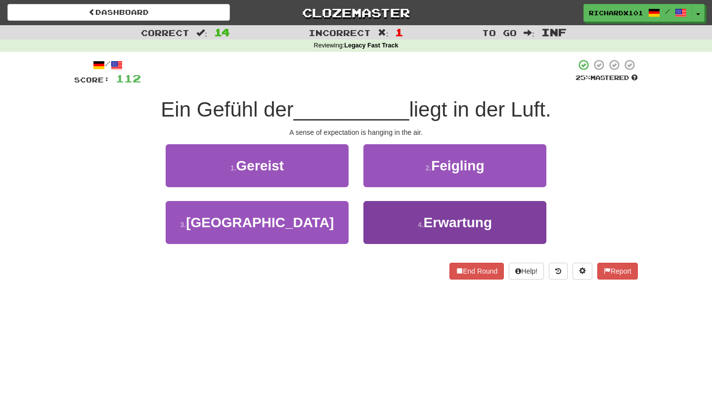 The height and width of the screenshot is (405, 712). I want to click on span: To go, so click(499, 33).